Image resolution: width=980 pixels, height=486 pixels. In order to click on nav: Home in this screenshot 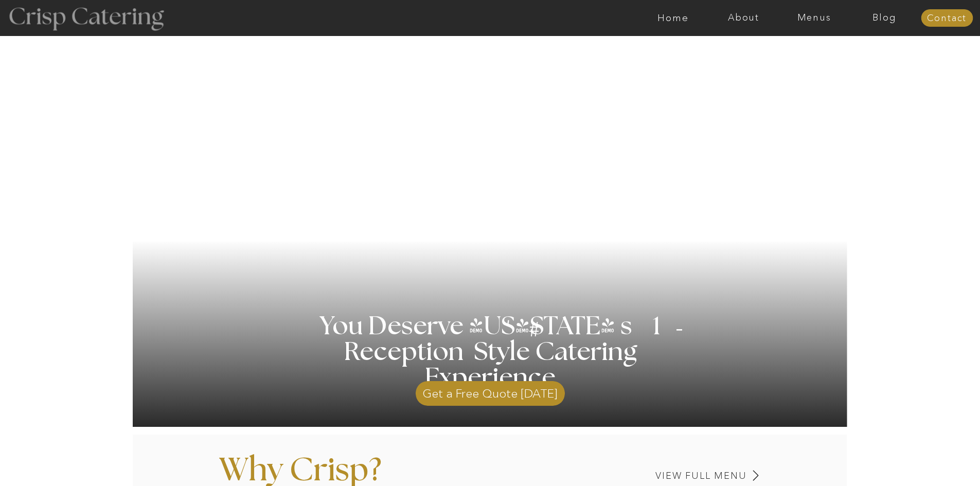, I will do `click(673, 18)`.